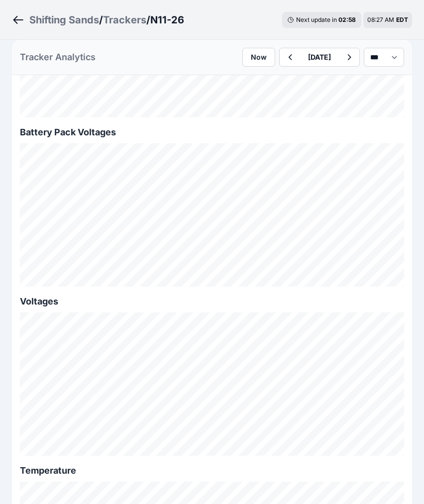  What do you see at coordinates (65, 20) in the screenshot?
I see `div: Shifting Sands` at bounding box center [65, 20].